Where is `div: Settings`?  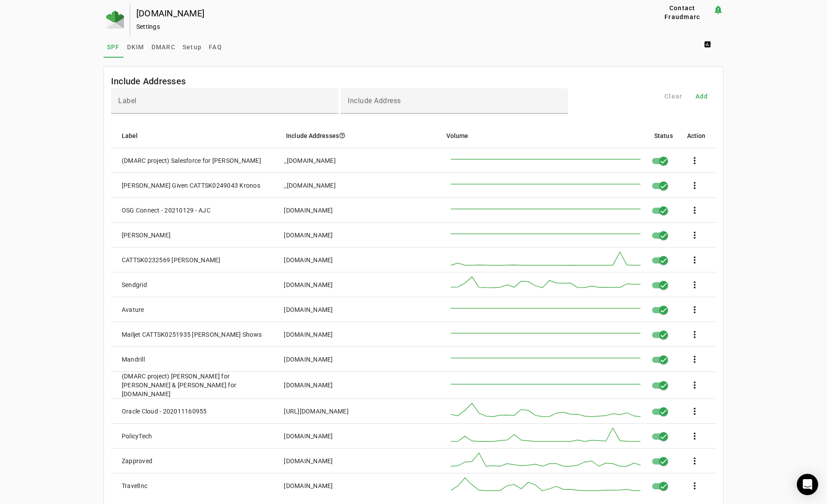 div: Settings is located at coordinates (380, 27).